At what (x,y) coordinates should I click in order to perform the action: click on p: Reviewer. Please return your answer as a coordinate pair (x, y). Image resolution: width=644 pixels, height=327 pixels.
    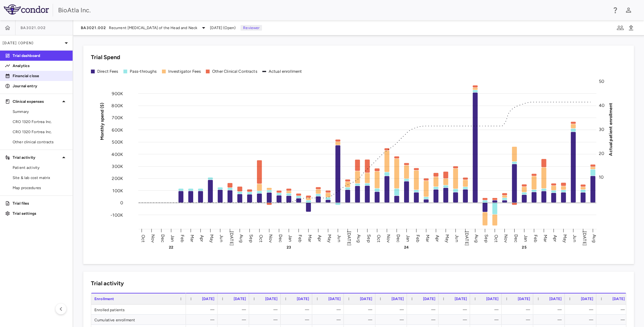
    Looking at the image, I should click on (251, 28).